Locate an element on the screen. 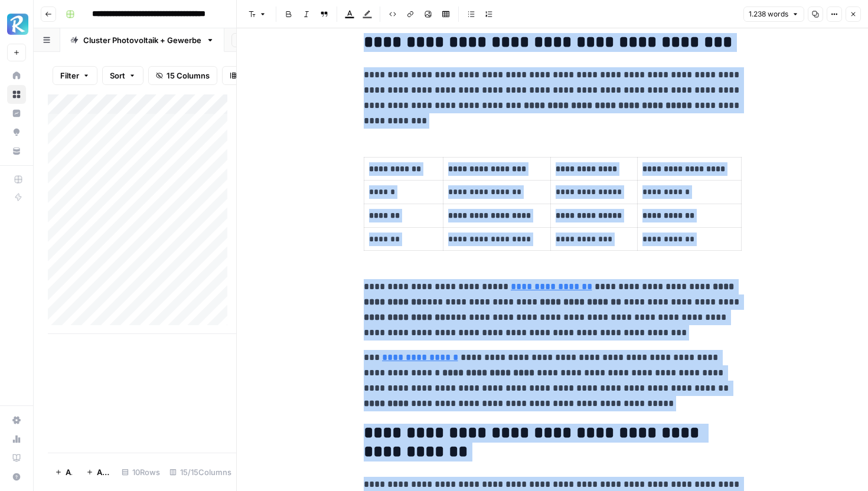 The image size is (868, 491). button: Add Row is located at coordinates (63, 472).